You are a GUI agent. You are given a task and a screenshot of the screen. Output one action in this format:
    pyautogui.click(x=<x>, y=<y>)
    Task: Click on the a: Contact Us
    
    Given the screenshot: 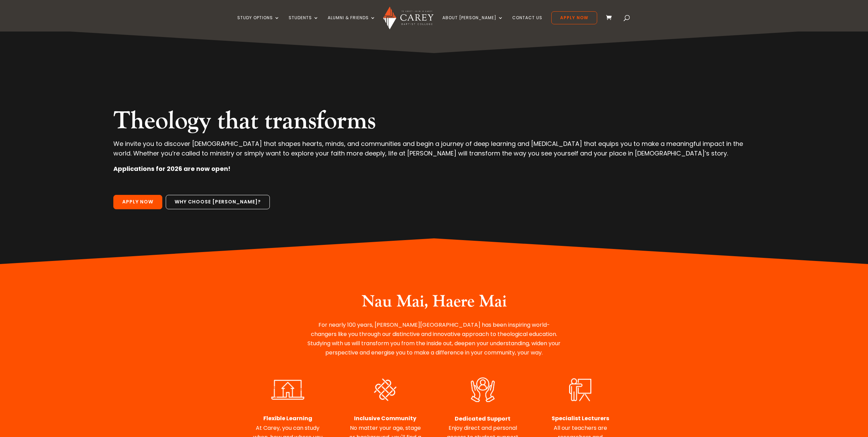 What is the action you would take?
    pyautogui.click(x=527, y=23)
    